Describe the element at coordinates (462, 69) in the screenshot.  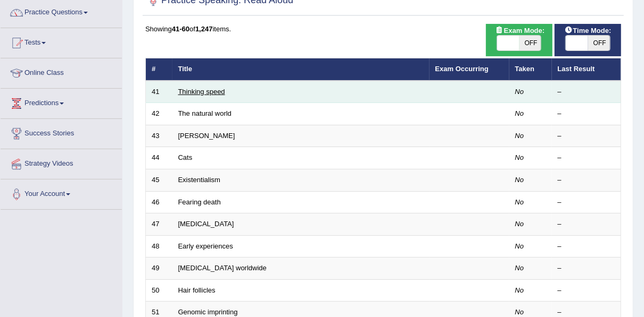
I see `a: Exam Occurring` at that location.